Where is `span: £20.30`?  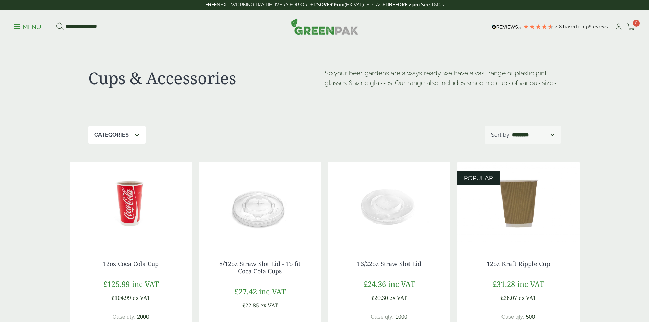
span: £20.30 is located at coordinates (380, 298).